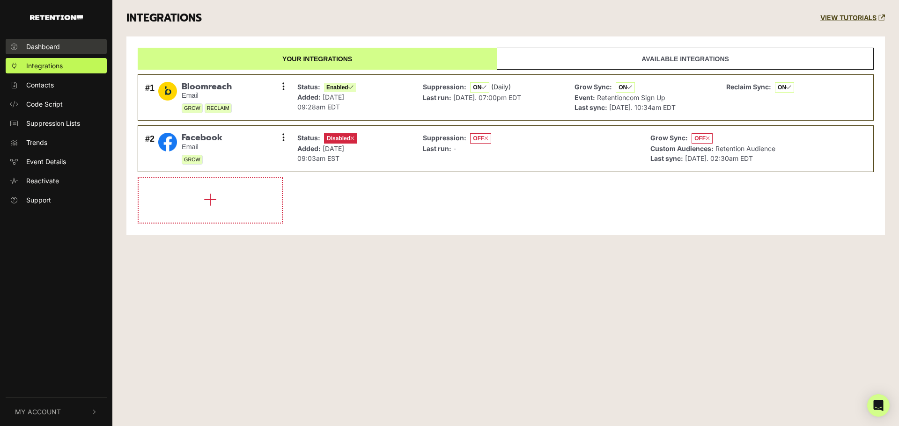 The width and height of the screenshot is (899, 426). Describe the element at coordinates (168, 91) in the screenshot. I see `img: Bloomreach` at that location.